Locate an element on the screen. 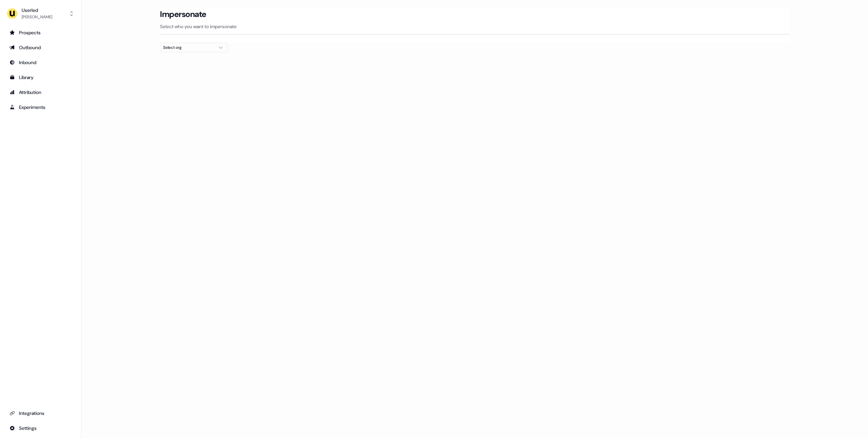  div: Attribution is located at coordinates (41, 92).